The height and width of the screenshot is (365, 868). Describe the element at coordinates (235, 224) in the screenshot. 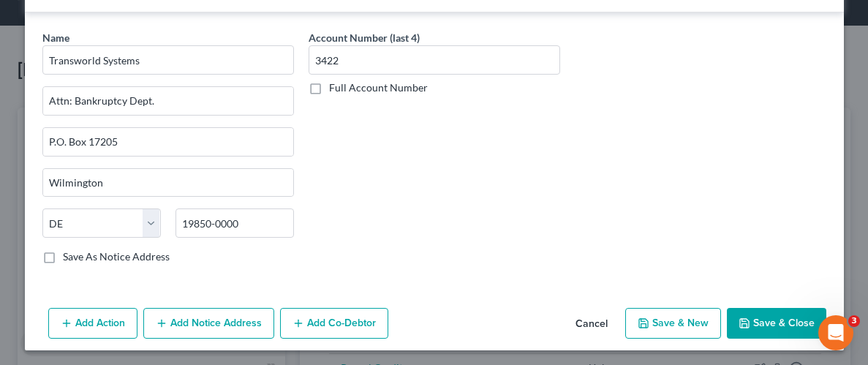

I see `input: Enter zip..` at that location.